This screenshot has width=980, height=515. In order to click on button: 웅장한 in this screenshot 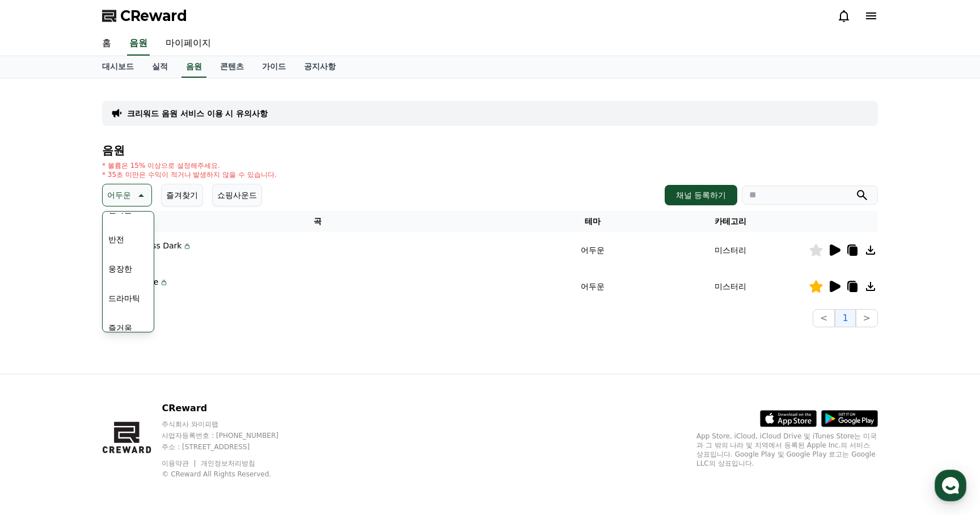, I will do `click(120, 269)`.